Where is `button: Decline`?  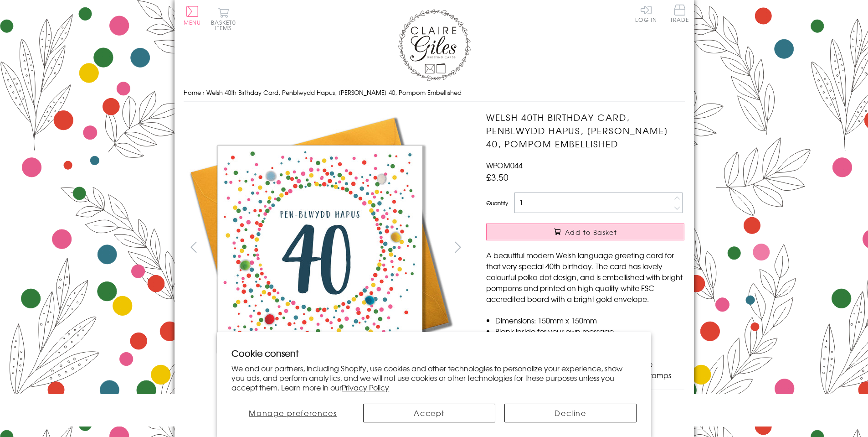
button: Decline is located at coordinates (570, 412).